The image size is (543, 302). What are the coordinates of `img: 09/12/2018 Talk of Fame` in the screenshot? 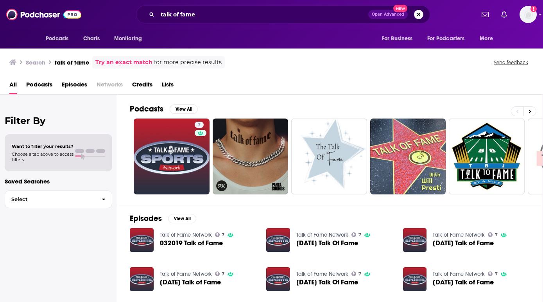 It's located at (415, 240).